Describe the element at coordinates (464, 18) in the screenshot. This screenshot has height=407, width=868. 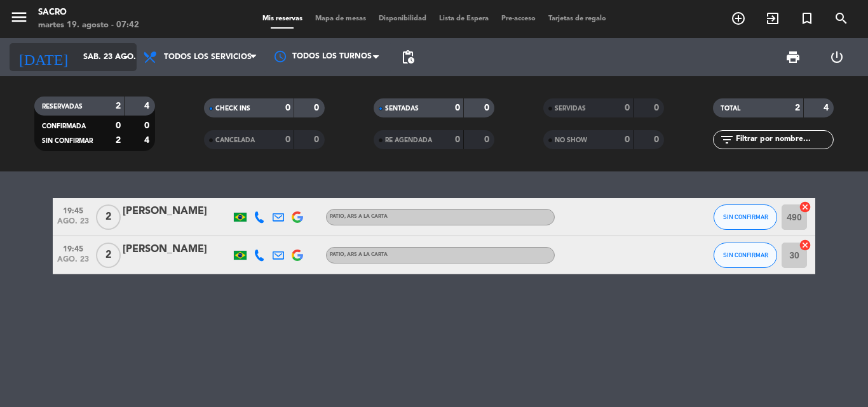
I see `span: Lista de Espera` at that location.